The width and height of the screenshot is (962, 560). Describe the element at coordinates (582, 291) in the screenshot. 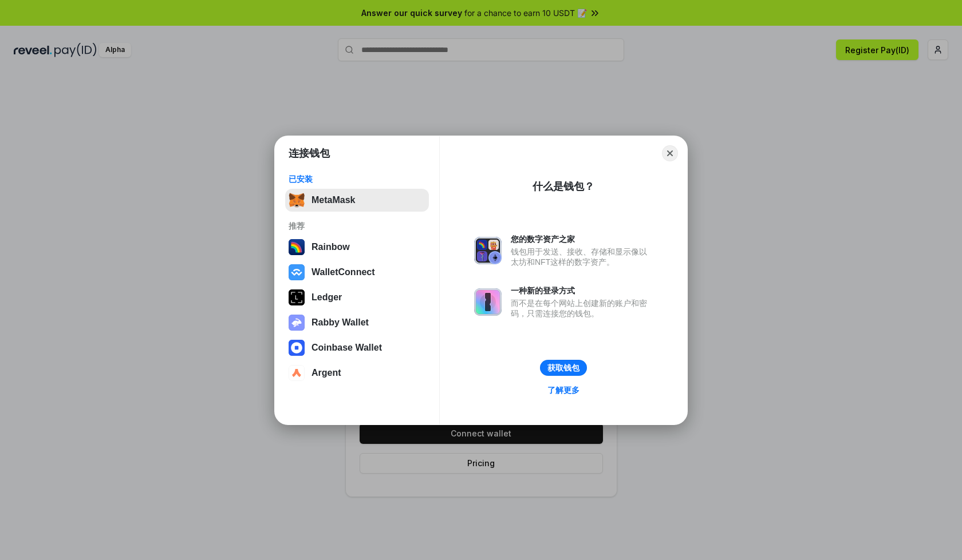

I see `div: 一种新的登录方式` at that location.